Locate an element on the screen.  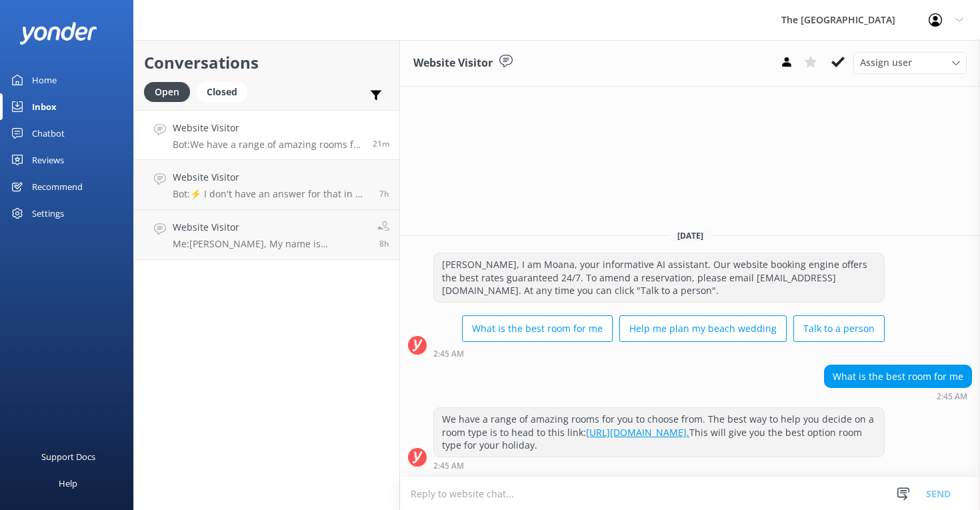
h3: Website Visitor is located at coordinates (453, 64).